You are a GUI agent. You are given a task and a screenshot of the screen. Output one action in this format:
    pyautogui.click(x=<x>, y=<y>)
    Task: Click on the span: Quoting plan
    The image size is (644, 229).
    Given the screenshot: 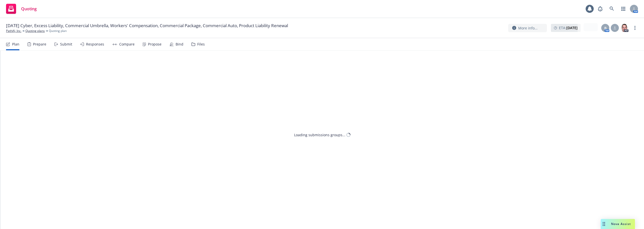 What is the action you would take?
    pyautogui.click(x=57, y=31)
    